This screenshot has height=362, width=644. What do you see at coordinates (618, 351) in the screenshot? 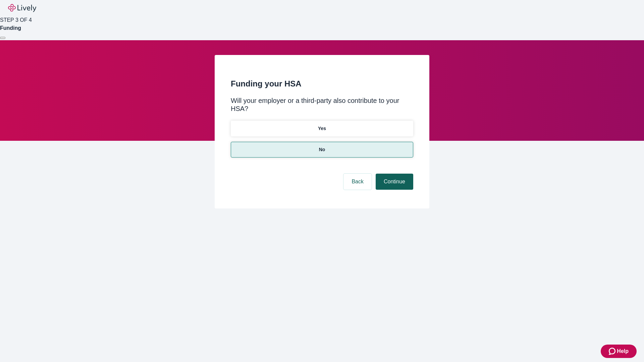
I see `button: Zendesk support iconHelp` at bounding box center [618, 351].